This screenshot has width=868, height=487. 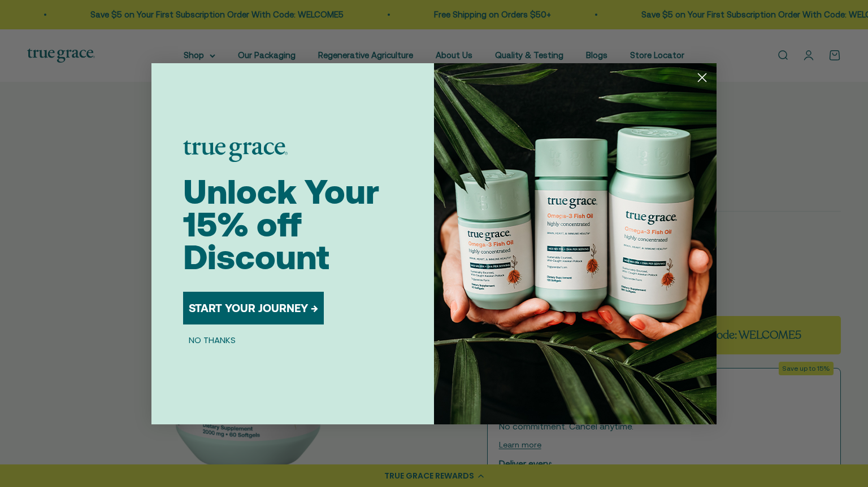 I want to click on img: logo placeholder, so click(x=235, y=151).